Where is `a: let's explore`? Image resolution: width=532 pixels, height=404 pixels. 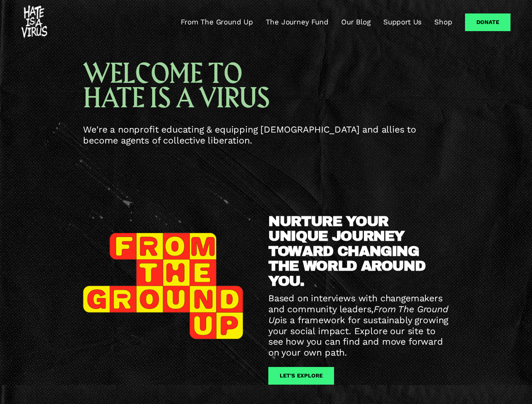 a: let's explore is located at coordinates (301, 376).